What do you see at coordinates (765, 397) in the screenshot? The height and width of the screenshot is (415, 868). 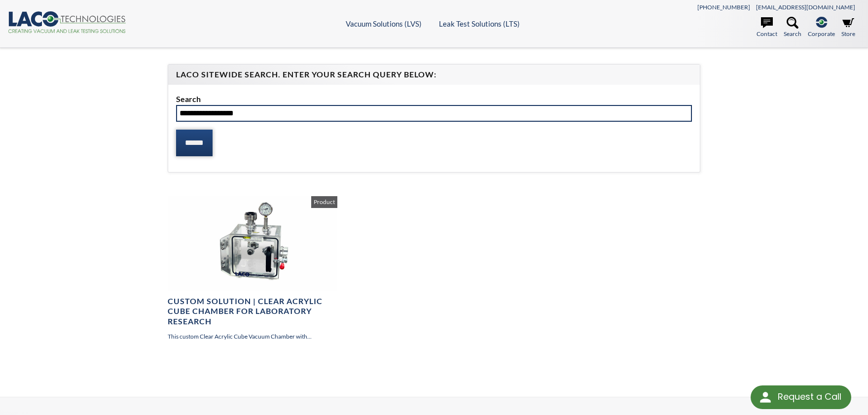 I see `img: round button` at bounding box center [765, 397].